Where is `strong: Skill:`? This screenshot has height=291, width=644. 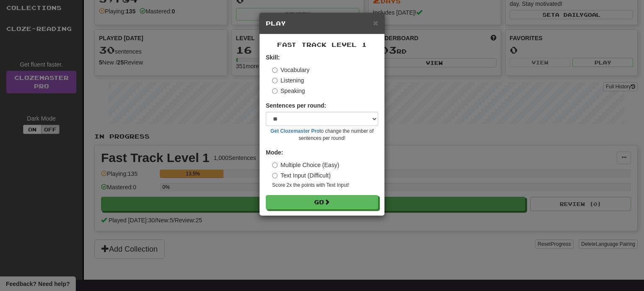
strong: Skill: is located at coordinates (273, 58).